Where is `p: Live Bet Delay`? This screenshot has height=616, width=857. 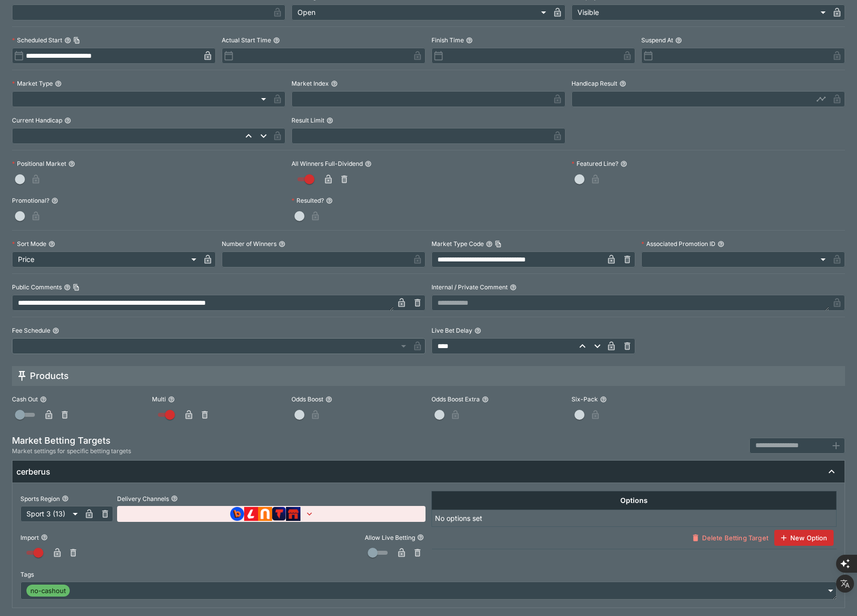 p: Live Bet Delay is located at coordinates (452, 330).